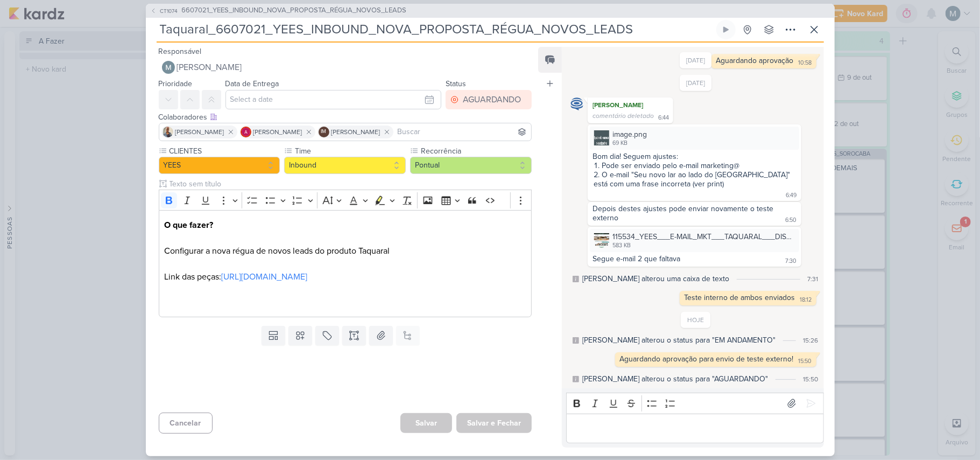 The image size is (980, 460). Describe the element at coordinates (324, 132) in the screenshot. I see `p: IM` at that location.